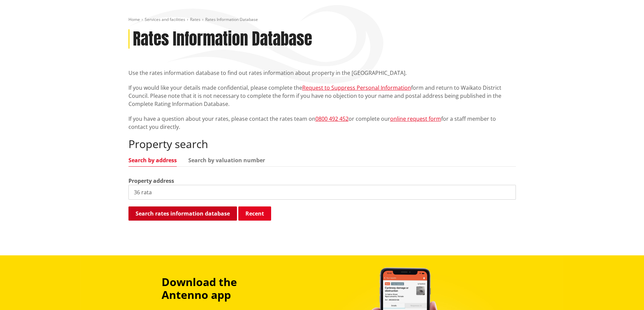 The width and height of the screenshot is (644, 310). I want to click on a: Rates, so click(195, 19).